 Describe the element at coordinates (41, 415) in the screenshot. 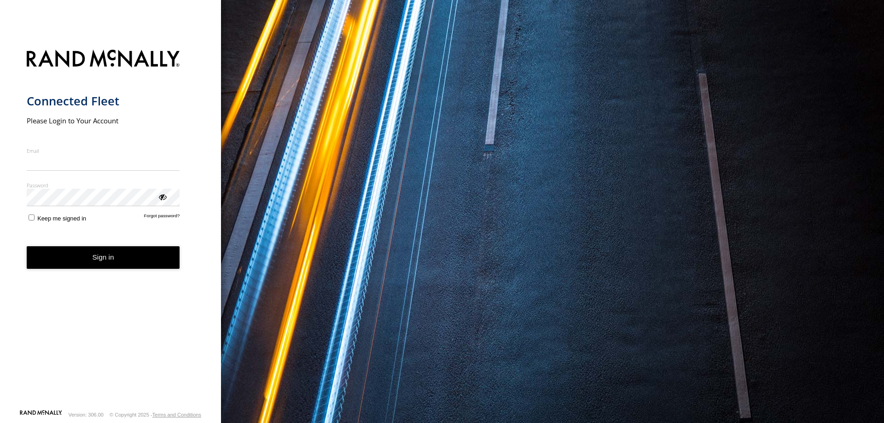

I see `a: Visit our Website` at that location.